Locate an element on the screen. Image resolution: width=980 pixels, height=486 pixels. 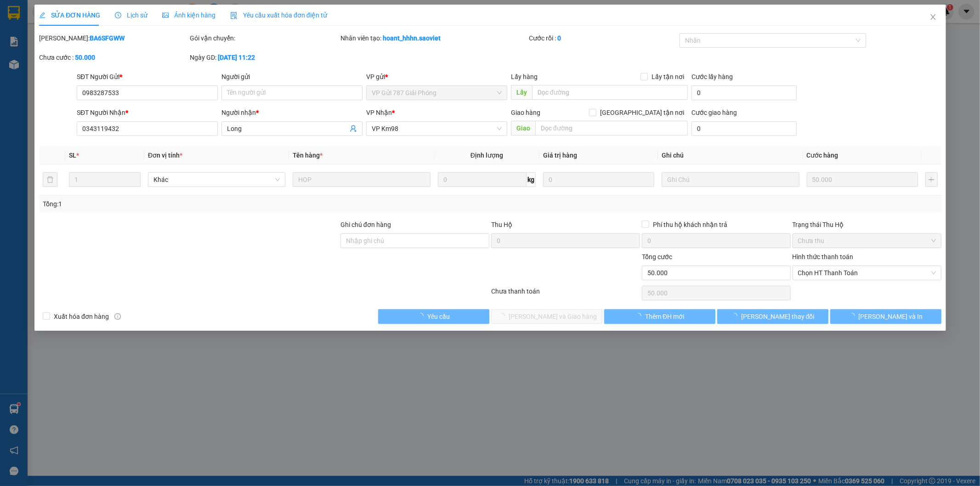
span: Đơn vị tính is located at coordinates (165, 155).